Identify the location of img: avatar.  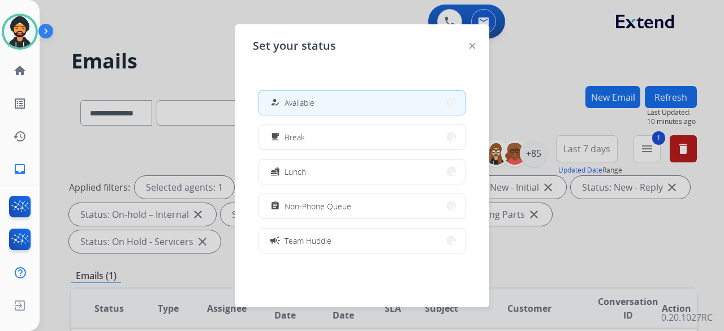
(20, 32).